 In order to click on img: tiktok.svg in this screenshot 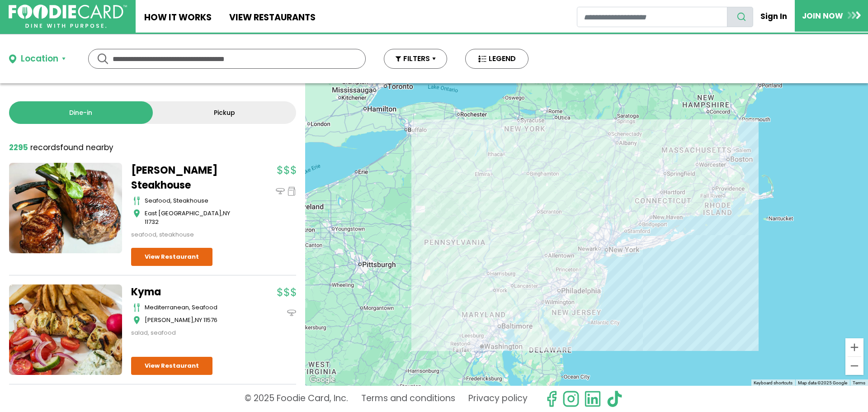, I will do `click(614, 399)`.